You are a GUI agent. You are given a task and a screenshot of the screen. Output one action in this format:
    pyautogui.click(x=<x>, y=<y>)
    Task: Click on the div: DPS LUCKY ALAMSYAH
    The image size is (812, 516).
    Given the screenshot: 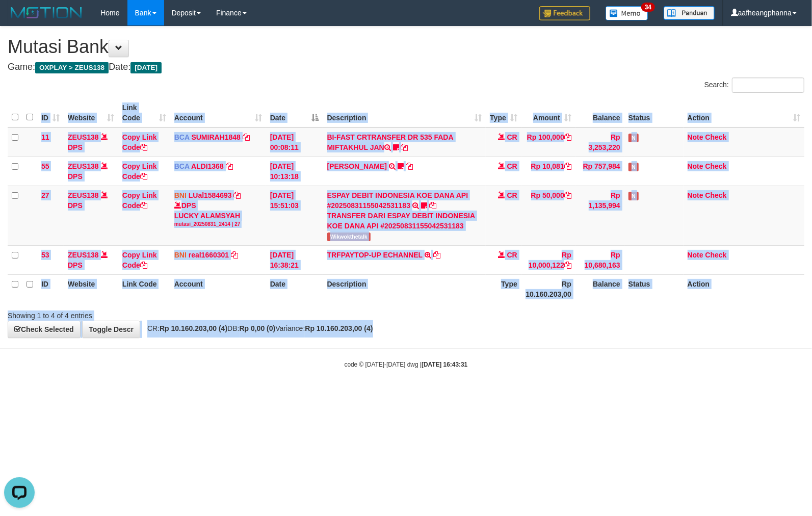 What is the action you would take?
    pyautogui.click(x=218, y=214)
    